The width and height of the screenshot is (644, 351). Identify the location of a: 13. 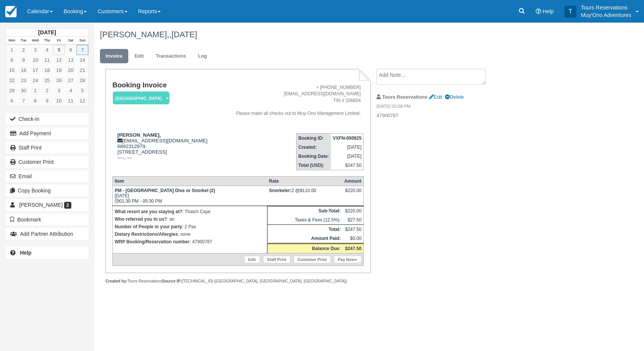
(70, 60).